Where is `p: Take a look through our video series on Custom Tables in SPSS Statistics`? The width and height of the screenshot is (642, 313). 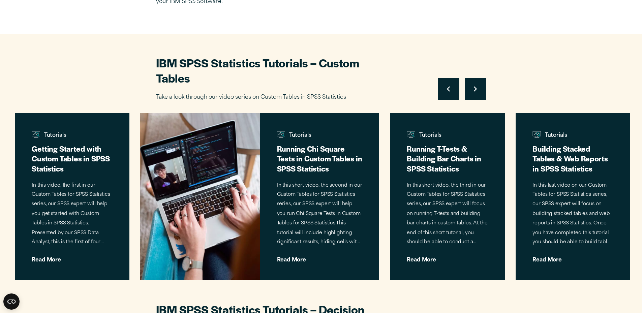
p: Take a look through our video series on Custom Tables in SPSS Statistics is located at coordinates (274, 97).